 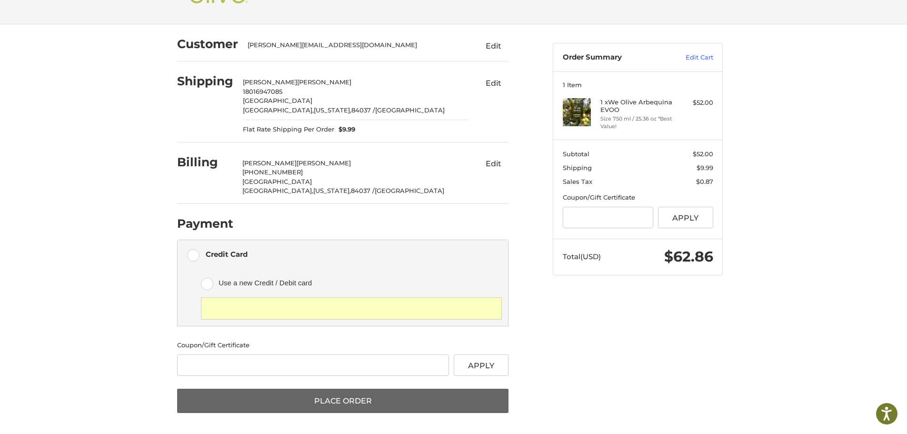 What do you see at coordinates (289, 130) in the screenshot?
I see `span: Flat Rate Shipping Per Order` at bounding box center [289, 130].